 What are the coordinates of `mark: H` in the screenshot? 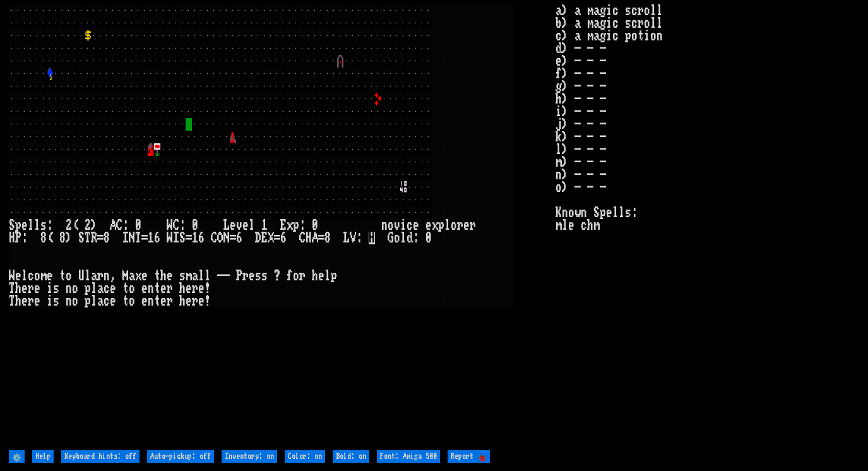 It's located at (372, 238).